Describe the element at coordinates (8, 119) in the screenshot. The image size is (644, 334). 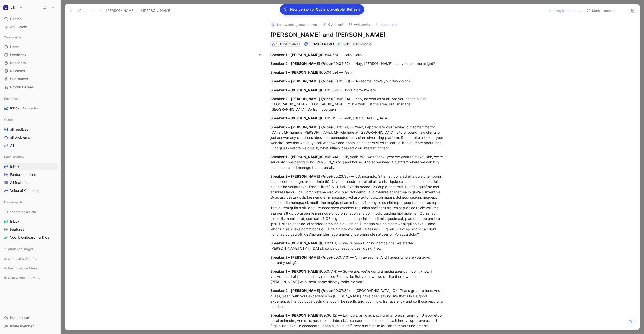
I see `span: Other` at that location.